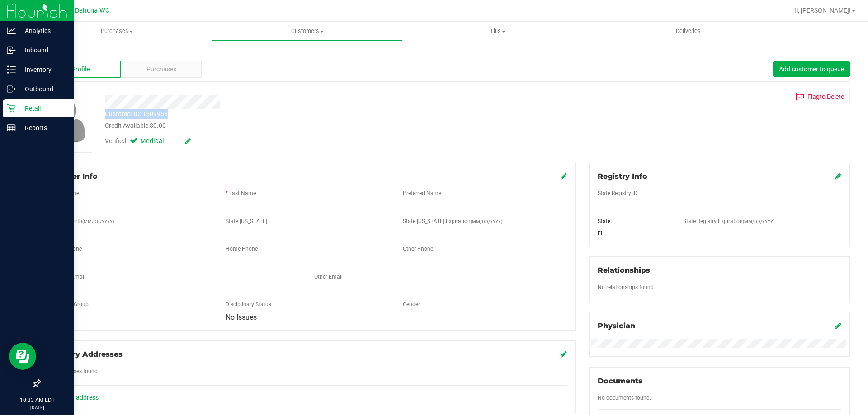 Image resolution: width=868 pixels, height=415 pixels. I want to click on div: Credit Available:, so click(304, 126).